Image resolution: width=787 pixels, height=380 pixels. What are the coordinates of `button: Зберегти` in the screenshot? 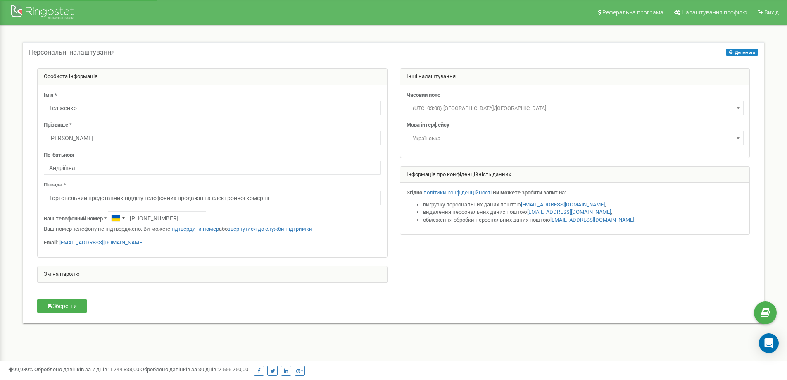 It's located at (62, 306).